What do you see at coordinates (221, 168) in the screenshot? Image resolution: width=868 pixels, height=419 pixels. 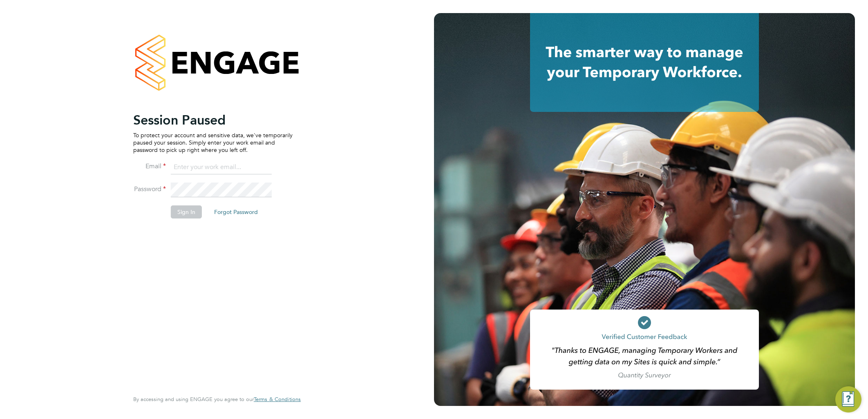 I see `input: Enter your work email...` at bounding box center [221, 168].